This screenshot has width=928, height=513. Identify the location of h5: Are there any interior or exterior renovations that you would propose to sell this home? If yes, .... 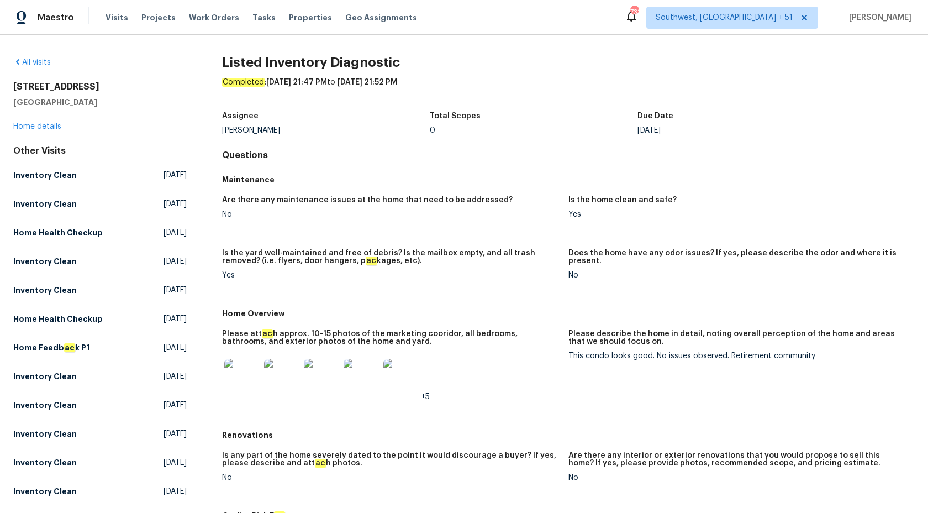
(737, 459).